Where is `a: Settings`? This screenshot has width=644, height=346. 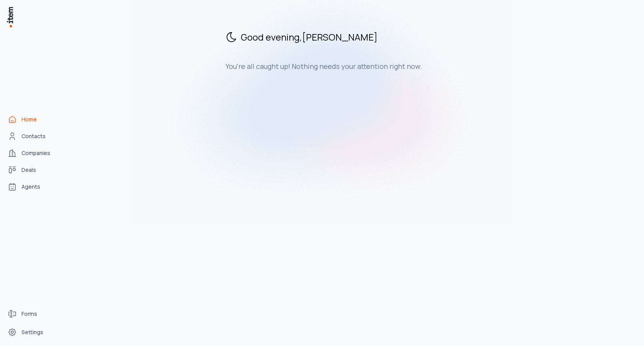 a: Settings is located at coordinates (34, 332).